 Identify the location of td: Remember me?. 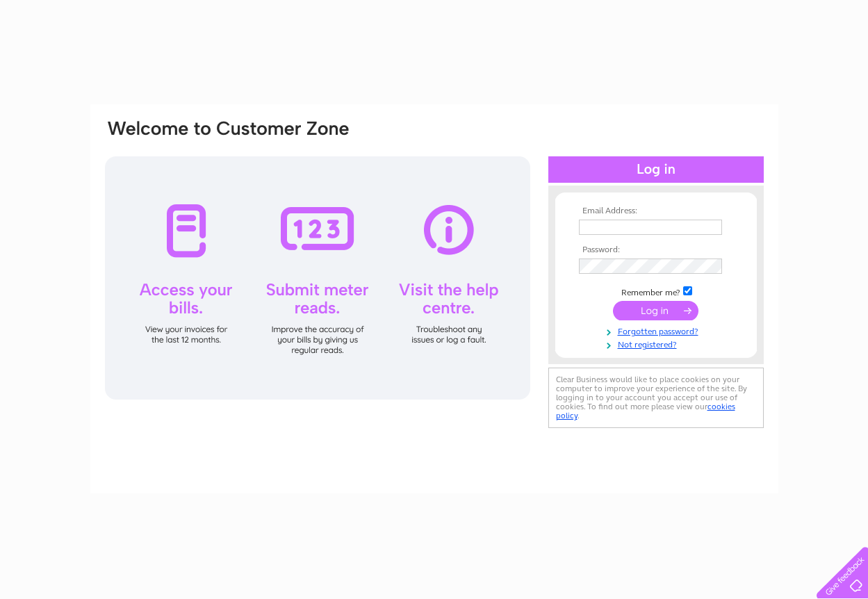
(656, 291).